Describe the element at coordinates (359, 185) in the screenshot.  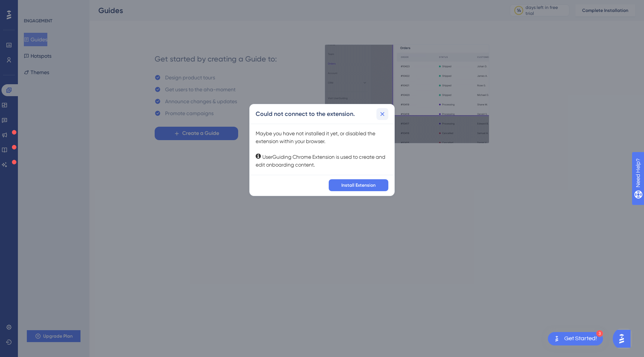
I see `span: Install Extension` at that location.